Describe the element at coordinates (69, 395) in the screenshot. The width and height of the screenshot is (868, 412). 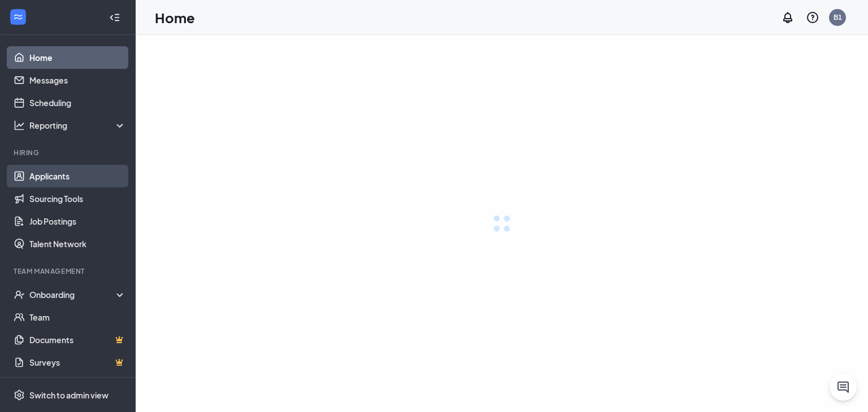
I see `div: Switch to admin view` at that location.